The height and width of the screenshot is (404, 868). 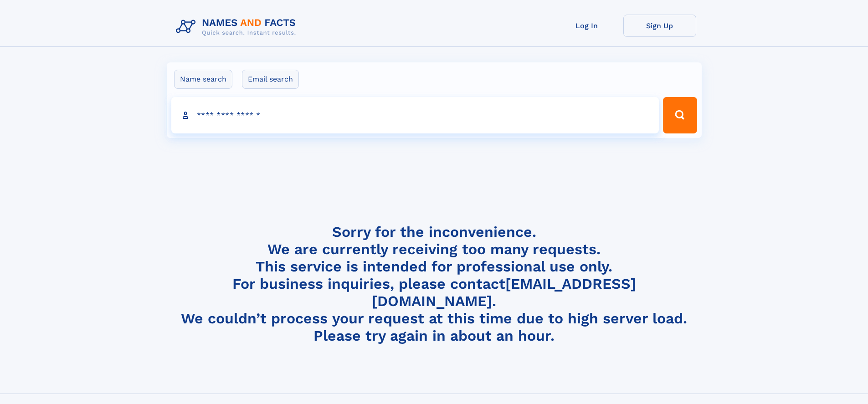 I want to click on a: Log In, so click(x=587, y=26).